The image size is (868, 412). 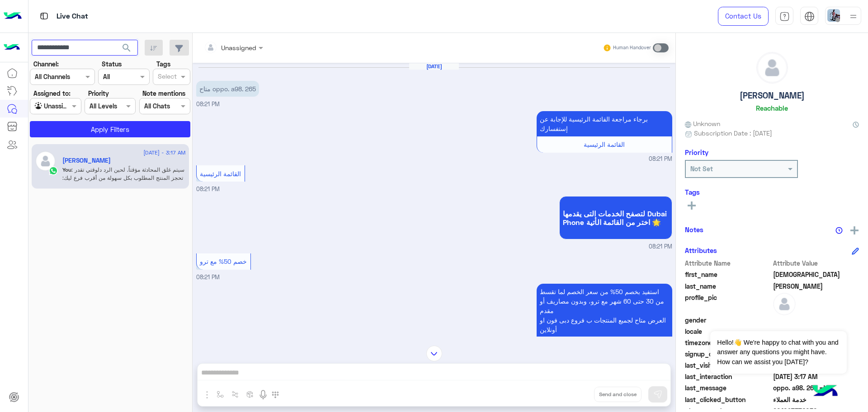 I want to click on span: first_name, so click(x=727, y=274).